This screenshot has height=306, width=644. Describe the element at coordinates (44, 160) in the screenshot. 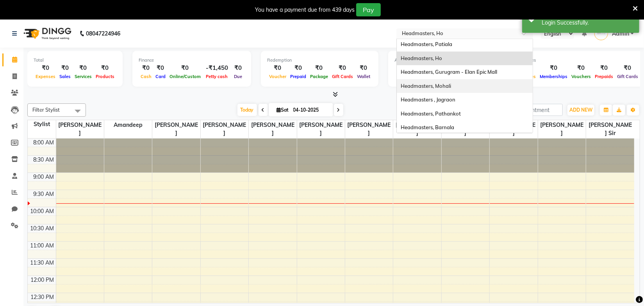

I see `div: 8:30 AM` at that location.